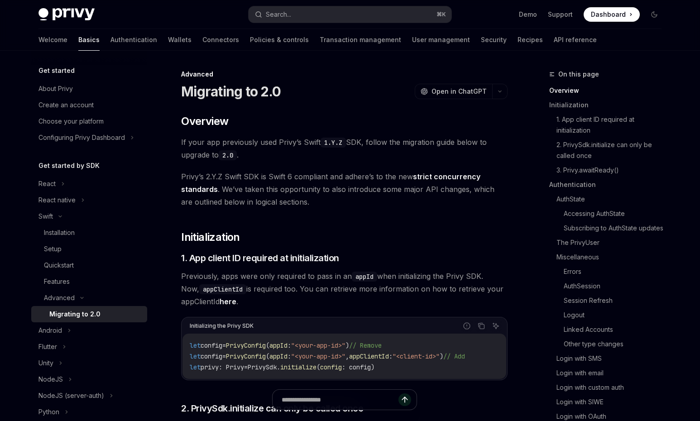 The width and height of the screenshot is (700, 421). Describe the element at coordinates (53, 40) in the screenshot. I see `a: Welcome` at that location.